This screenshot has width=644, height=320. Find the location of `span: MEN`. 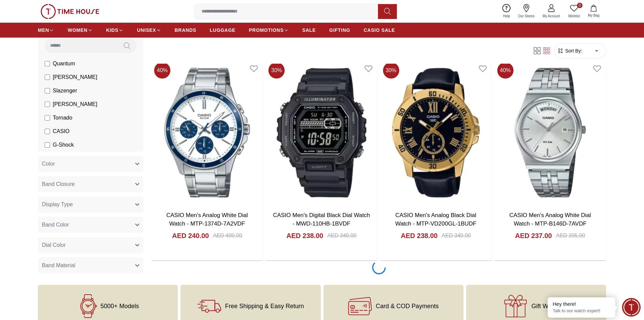

span: MEN is located at coordinates (43, 30).